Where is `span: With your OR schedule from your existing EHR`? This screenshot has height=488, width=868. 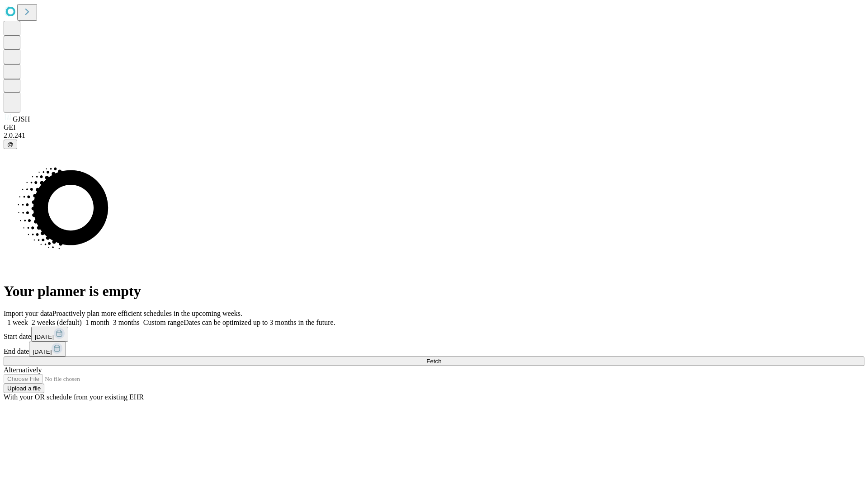
span: With your OR schedule from your existing EHR is located at coordinates (74, 397).